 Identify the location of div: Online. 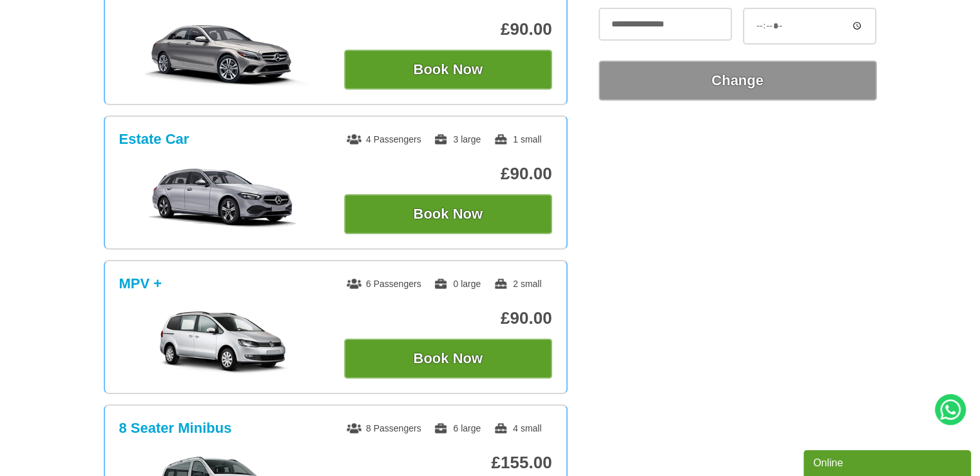
(84, 15).